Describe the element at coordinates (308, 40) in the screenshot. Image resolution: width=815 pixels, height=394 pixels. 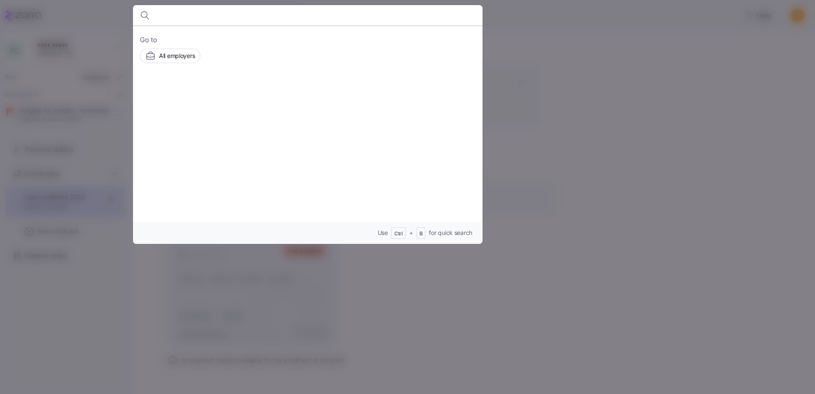
I see `span: Go to` at that location.